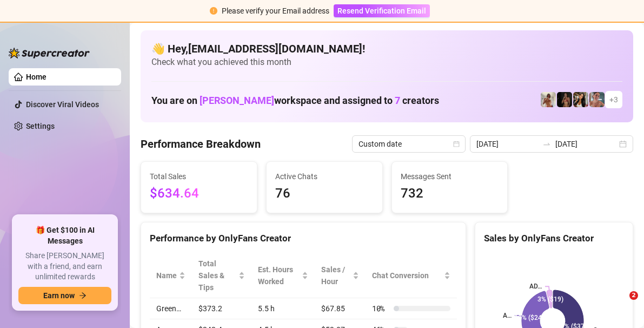 This screenshot has width=644, height=328. Describe the element at coordinates (634, 295) in the screenshot. I see `span: 2` at that location.